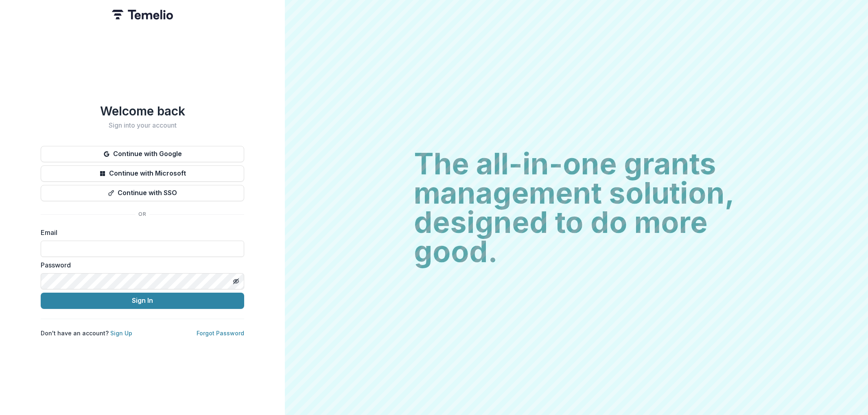 Image resolution: width=868 pixels, height=415 pixels. Describe the element at coordinates (142, 174) in the screenshot. I see `button: Continue with Microsoft` at that location.